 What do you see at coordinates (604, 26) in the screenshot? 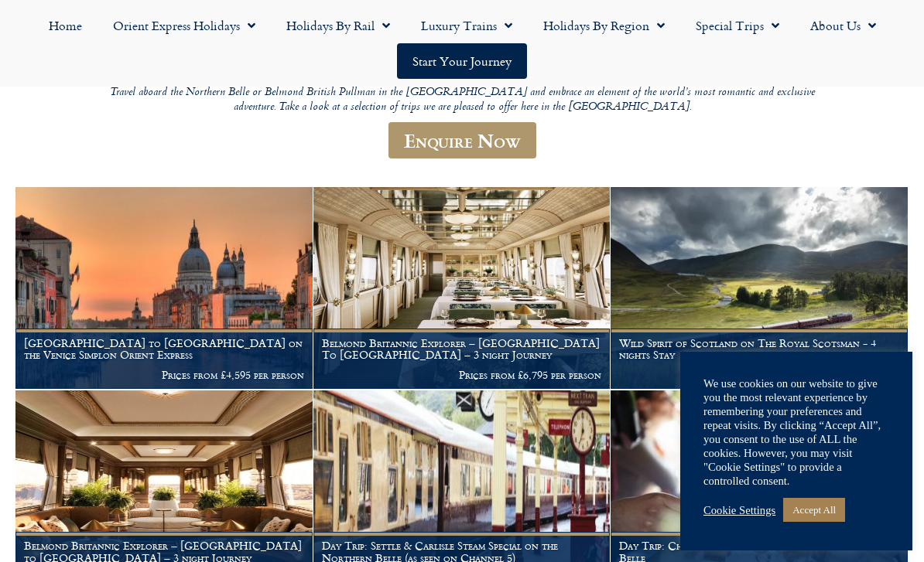
I see `a: Holidays by Region` at bounding box center [604, 26].